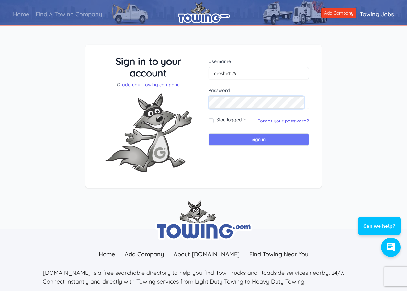 This screenshot has height=291, width=407. Describe the element at coordinates (377, 14) in the screenshot. I see `a: Towing Jobs` at that location.